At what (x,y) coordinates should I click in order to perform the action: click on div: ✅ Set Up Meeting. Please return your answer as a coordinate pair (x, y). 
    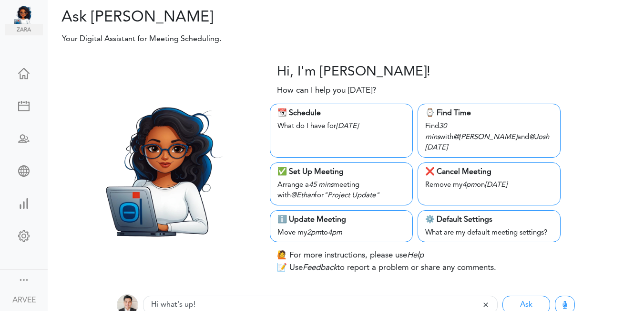
    Looking at the image, I should click on (341, 172).